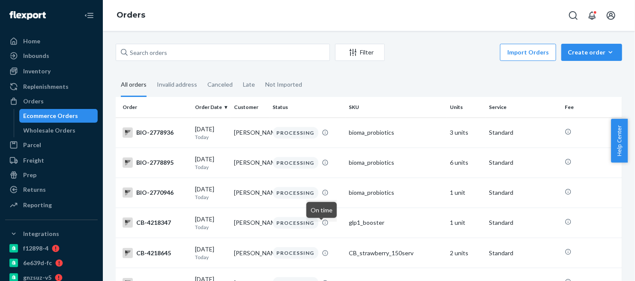 The image size is (635, 281). I want to click on td: 2 units, so click(466, 253).